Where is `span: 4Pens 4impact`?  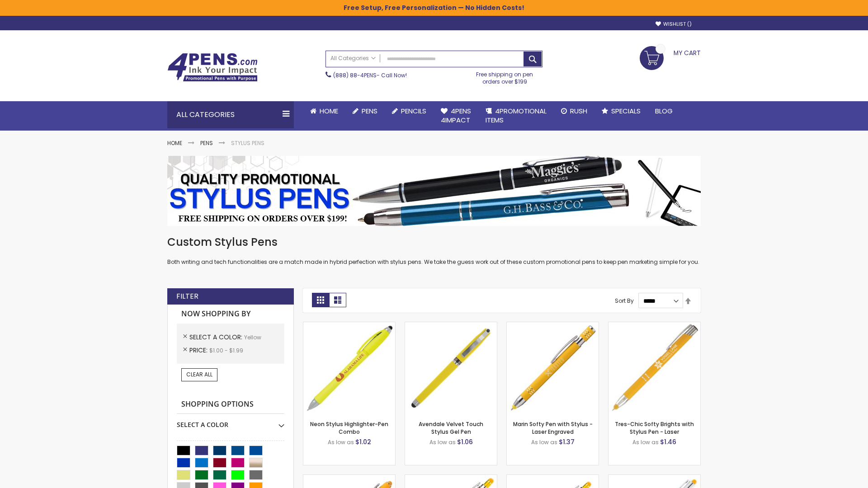
span: 4Pens 4impact is located at coordinates (456, 115).